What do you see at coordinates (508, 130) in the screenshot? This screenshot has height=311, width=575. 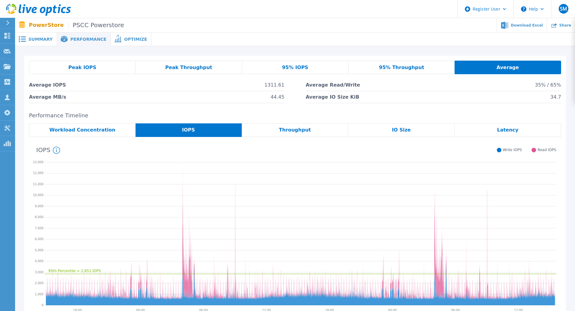 I see `span: Latency` at bounding box center [508, 130].